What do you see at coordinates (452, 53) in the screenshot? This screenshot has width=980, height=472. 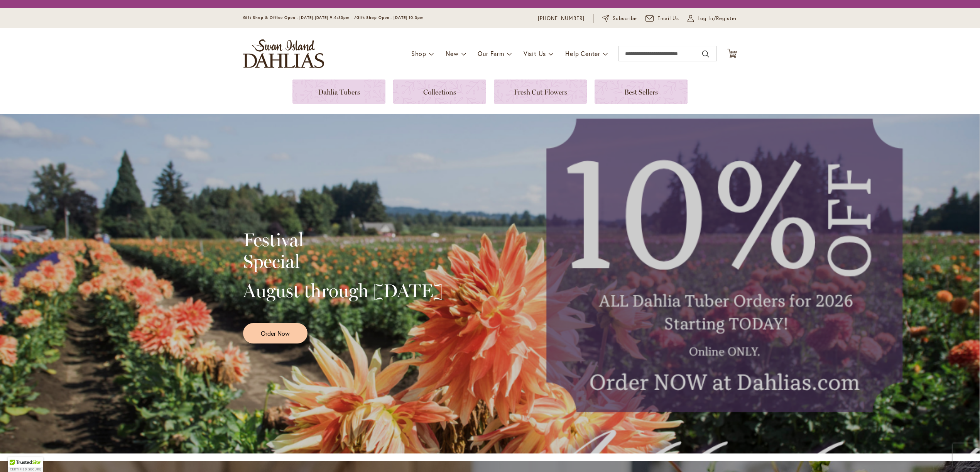 I see `span: New` at bounding box center [452, 53].